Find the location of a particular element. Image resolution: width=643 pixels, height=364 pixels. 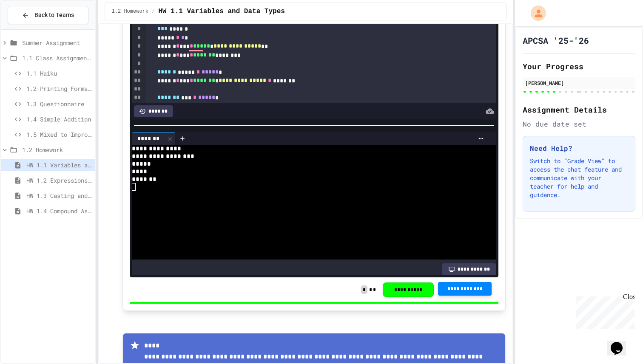

h2: Your Progress is located at coordinates (579, 66).